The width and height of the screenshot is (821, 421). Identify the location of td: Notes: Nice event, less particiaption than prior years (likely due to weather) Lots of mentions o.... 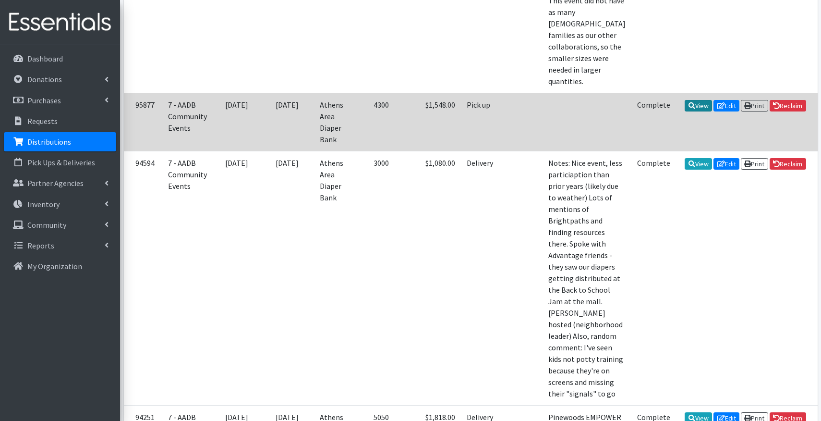
(587, 278).